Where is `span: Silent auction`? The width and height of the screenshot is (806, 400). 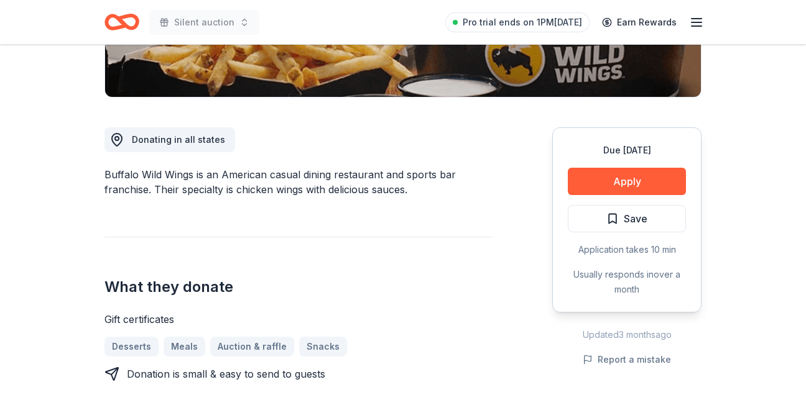 span: Silent auction is located at coordinates (204, 22).